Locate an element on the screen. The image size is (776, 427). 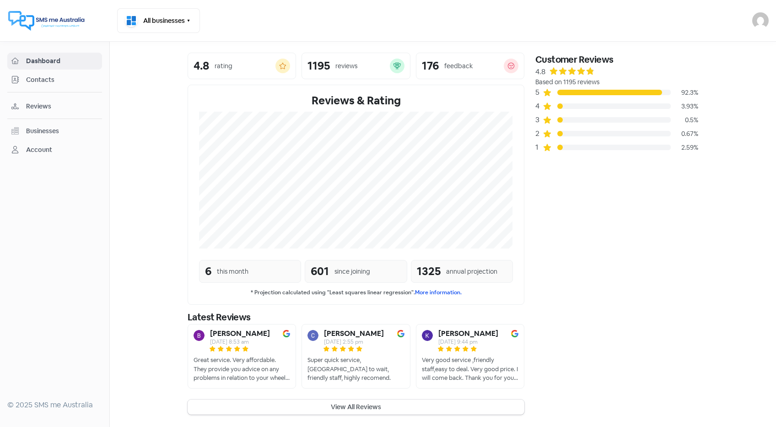
div: 1325 is located at coordinates (429, 271).